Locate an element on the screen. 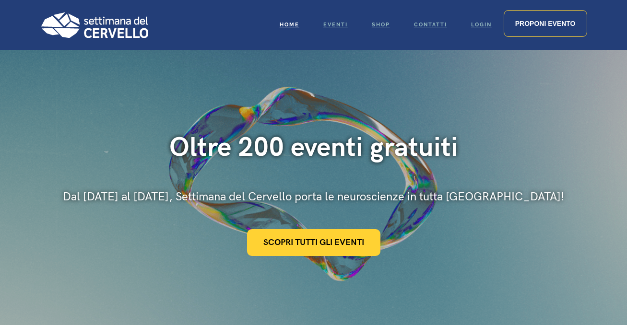  a: Proponi evento is located at coordinates (546, 24).